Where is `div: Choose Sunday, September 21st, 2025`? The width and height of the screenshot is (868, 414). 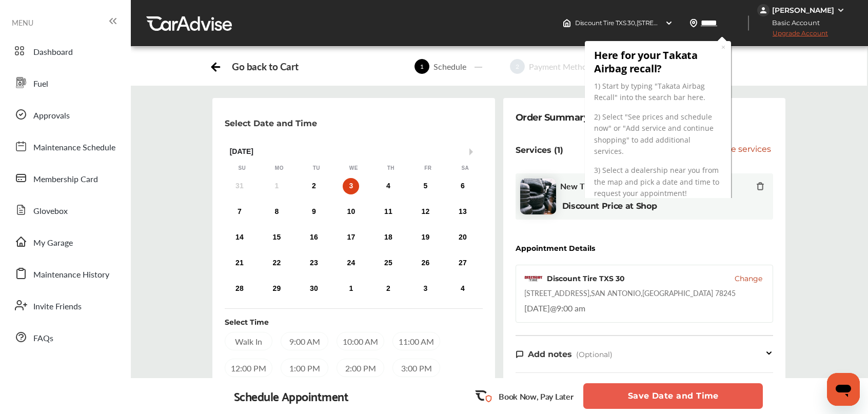 div: Choose Sunday, September 21st, 2025 is located at coordinates (239, 263).